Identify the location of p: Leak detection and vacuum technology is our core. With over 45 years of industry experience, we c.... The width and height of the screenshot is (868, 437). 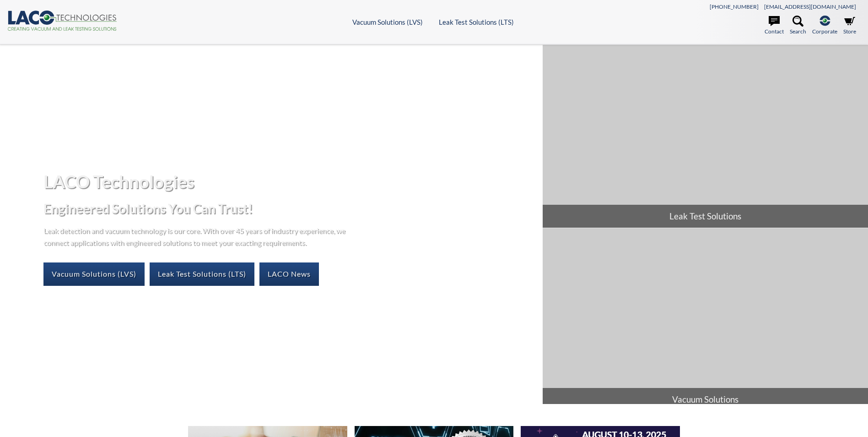
(196, 236).